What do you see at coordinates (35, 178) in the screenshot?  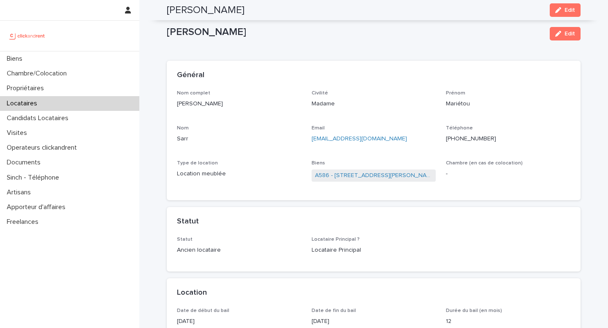 I see `p: Sinch - Téléphone` at bounding box center [35, 178].